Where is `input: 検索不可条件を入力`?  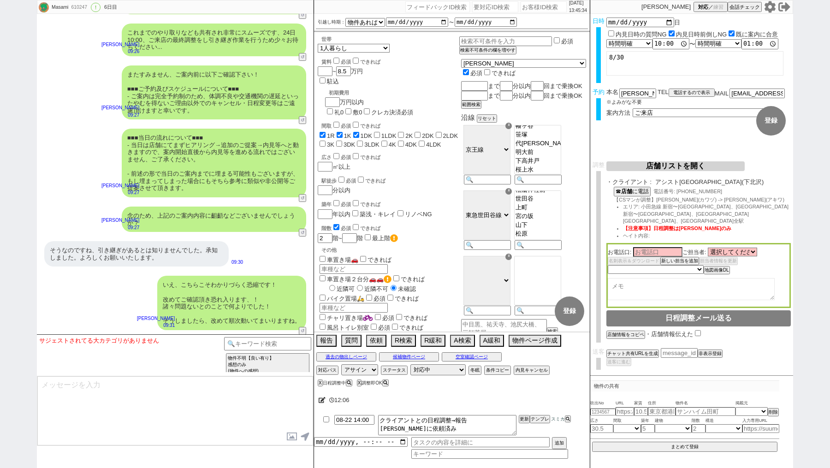
input: 検索不可条件を入力 is located at coordinates (506, 41).